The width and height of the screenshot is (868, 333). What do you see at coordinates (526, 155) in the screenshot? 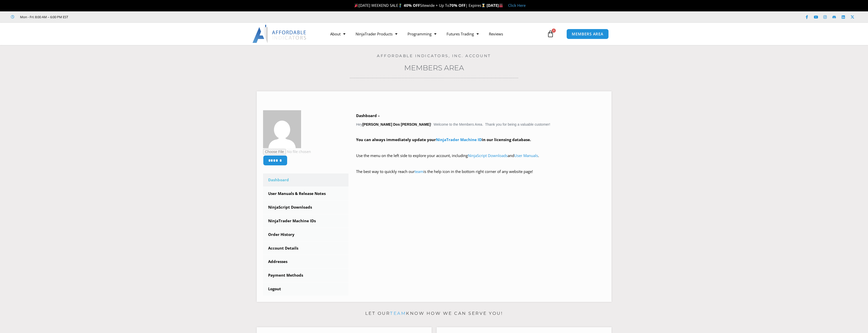
I see `a: User Manuals` at bounding box center [526, 155].